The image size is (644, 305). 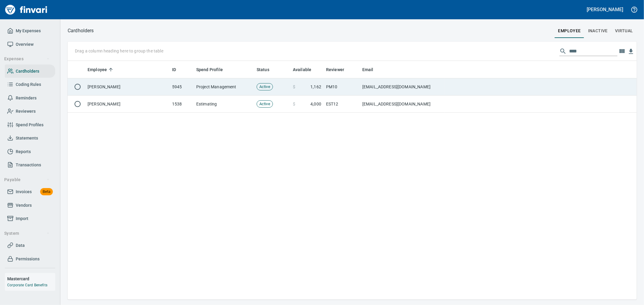 What do you see at coordinates (30, 125) in the screenshot?
I see `a: Spend Profiles` at bounding box center [30, 125].